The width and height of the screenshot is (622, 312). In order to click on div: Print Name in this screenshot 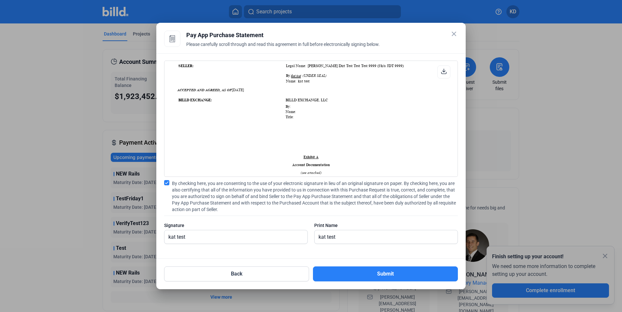, I will do `click(386, 225)`.